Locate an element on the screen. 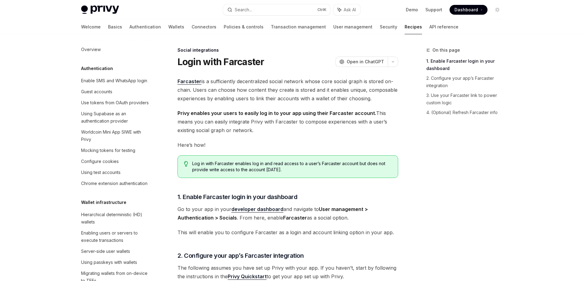  span: Here’s how! is located at coordinates (288, 145).